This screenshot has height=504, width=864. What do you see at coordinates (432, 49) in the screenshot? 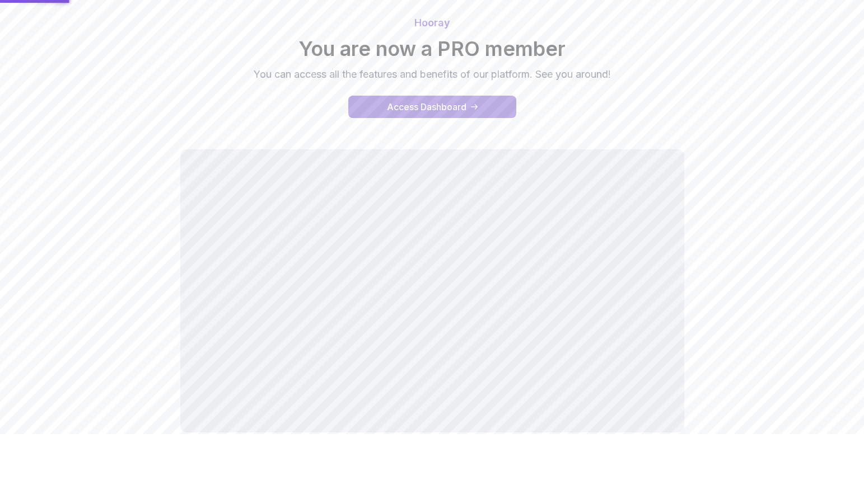
I see `h2: You are now a PRO member` at bounding box center [432, 49].